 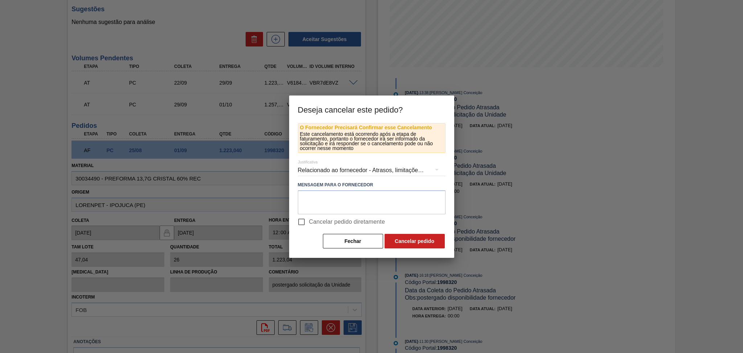 What do you see at coordinates (372, 109) in the screenshot?
I see `h3: Deseja cancelar este pedido?` at bounding box center [372, 109].